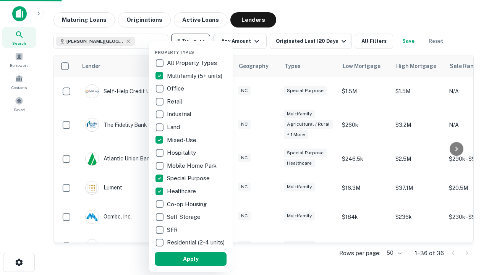 The image size is (489, 275). What do you see at coordinates (174, 52) in the screenshot?
I see `span: Property Types` at bounding box center [174, 52].